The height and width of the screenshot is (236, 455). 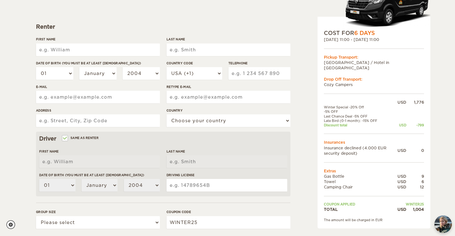 I want to click on label: Telephone, so click(x=259, y=63).